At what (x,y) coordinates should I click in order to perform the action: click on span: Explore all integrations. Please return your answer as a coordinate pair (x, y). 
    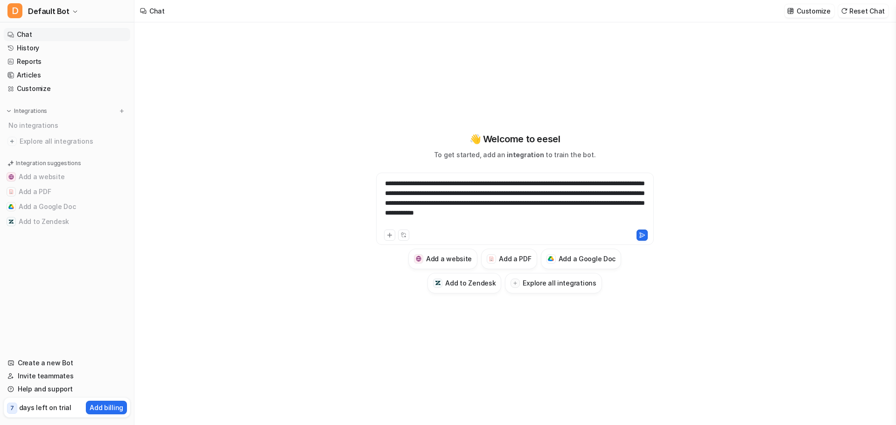
    Looking at the image, I should click on (73, 141).